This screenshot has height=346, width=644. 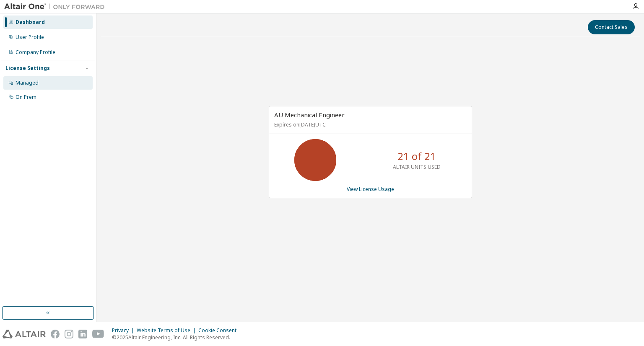 I want to click on img: Altair One, so click(x=56, y=7).